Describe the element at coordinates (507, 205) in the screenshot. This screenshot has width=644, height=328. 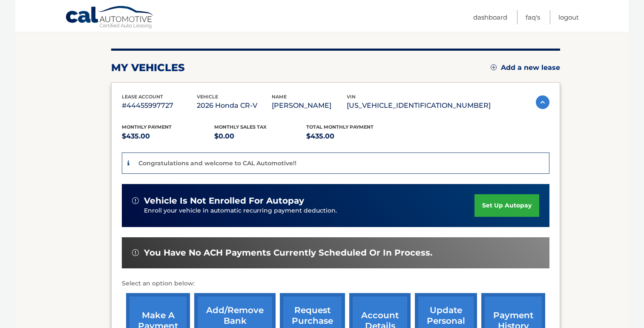
I see `a: set up autopay` at that location.